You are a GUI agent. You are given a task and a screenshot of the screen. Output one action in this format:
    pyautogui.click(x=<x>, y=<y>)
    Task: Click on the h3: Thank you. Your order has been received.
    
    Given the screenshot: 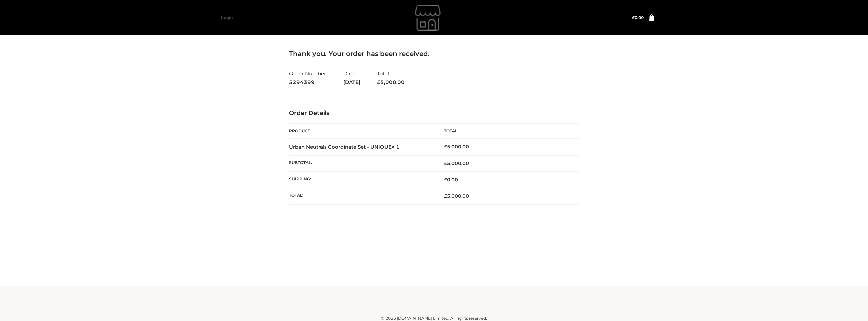 What is the action you would take?
    pyautogui.click(x=434, y=54)
    